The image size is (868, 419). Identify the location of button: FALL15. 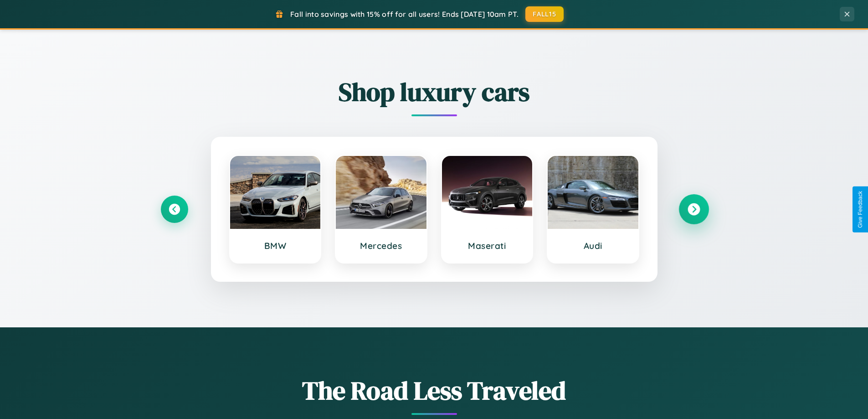
(544, 14).